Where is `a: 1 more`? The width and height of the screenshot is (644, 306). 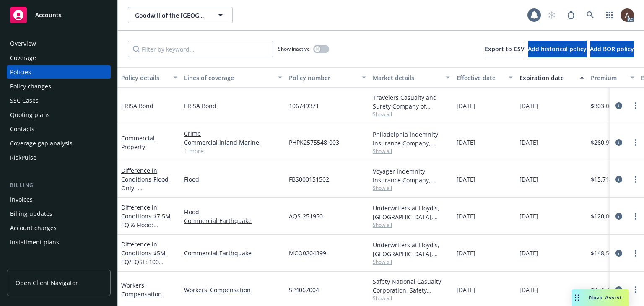
a: 1 more is located at coordinates (233, 151).